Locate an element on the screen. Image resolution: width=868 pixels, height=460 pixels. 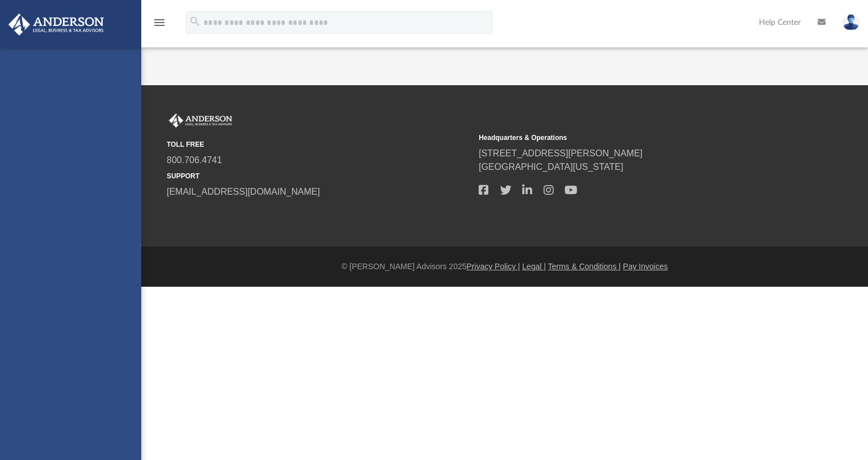
i: search is located at coordinates (195, 22).